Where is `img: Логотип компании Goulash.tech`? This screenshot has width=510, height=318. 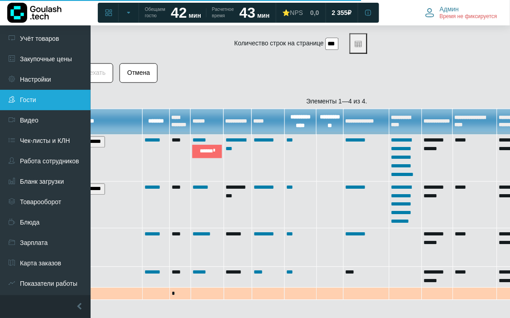
img: Логотип компании Goulash.tech is located at coordinates (34, 13).